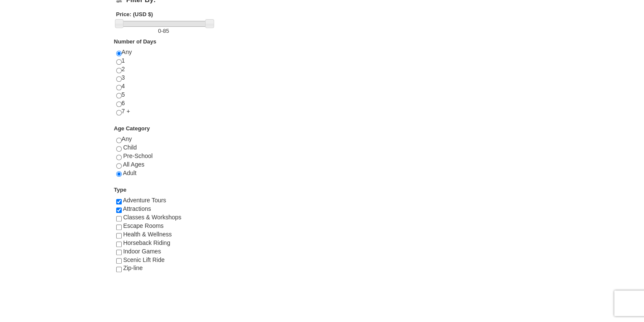 This screenshot has height=322, width=644. Describe the element at coordinates (132, 128) in the screenshot. I see `strong: Age Category` at that location.